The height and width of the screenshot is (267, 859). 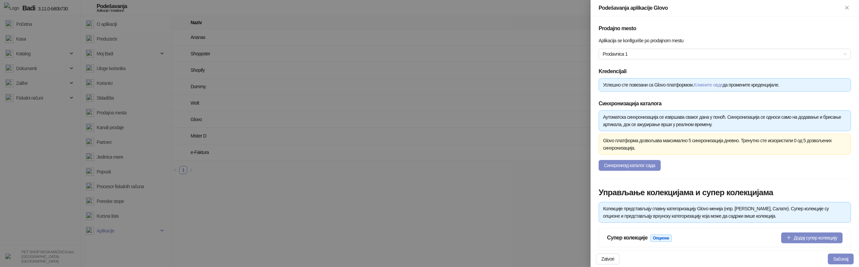 I want to click on span: Prodavnica 1, so click(x=724, y=54).